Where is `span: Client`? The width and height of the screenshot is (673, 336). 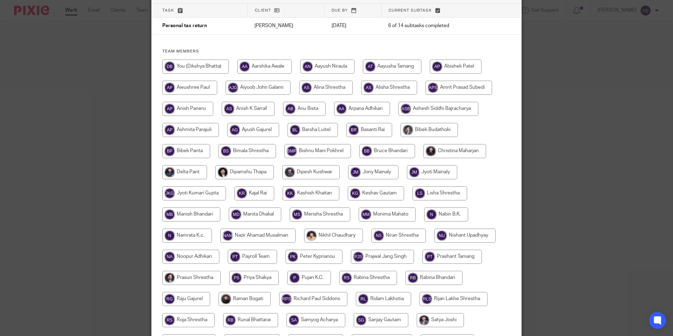 span: Client is located at coordinates (263, 10).